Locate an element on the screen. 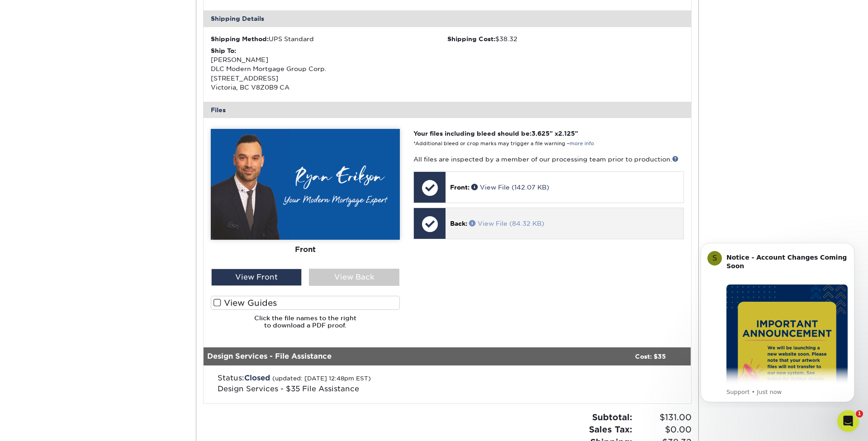 The image size is (868, 441). div: View Front is located at coordinates (257, 277).